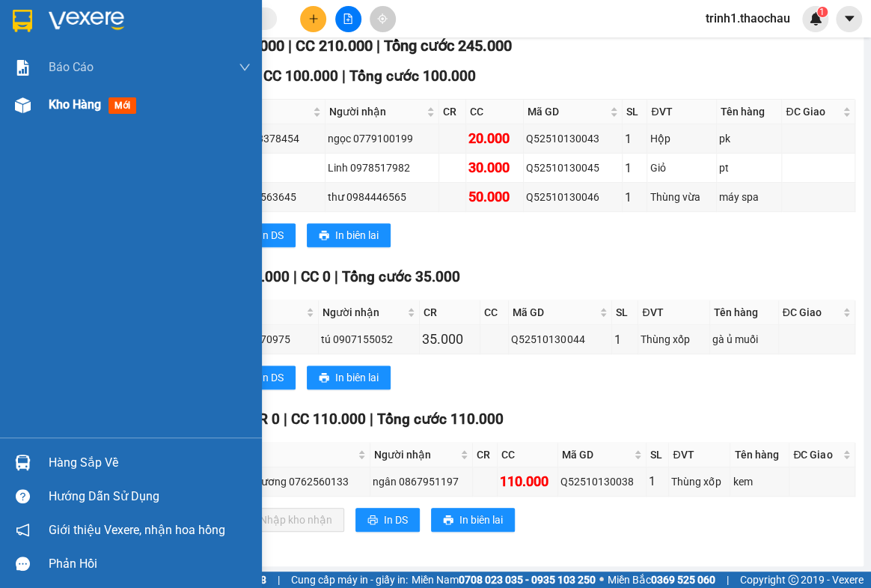  I want to click on span: CR 35.000, so click(256, 277).